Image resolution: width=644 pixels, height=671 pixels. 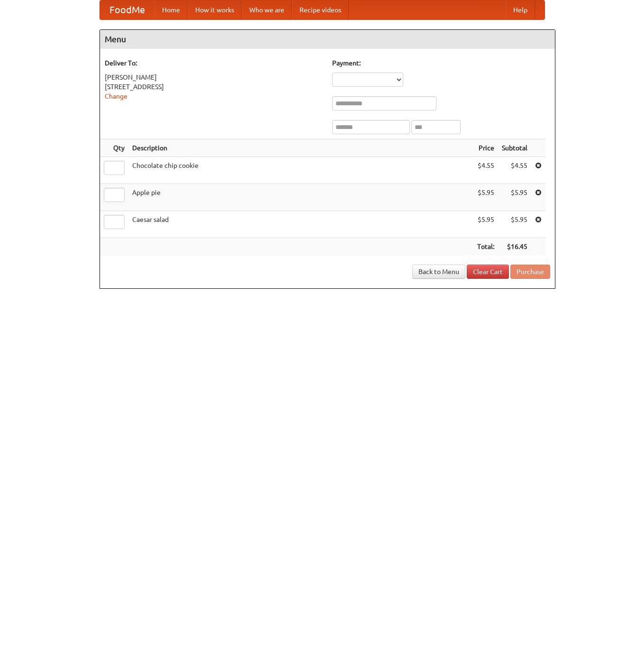 I want to click on a: Help, so click(x=521, y=10).